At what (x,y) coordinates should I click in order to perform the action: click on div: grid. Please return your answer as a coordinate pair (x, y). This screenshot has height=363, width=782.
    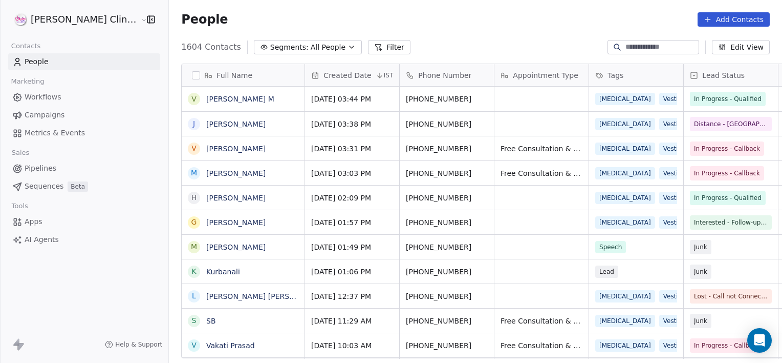
    Looking at the image, I should click on (243, 222).